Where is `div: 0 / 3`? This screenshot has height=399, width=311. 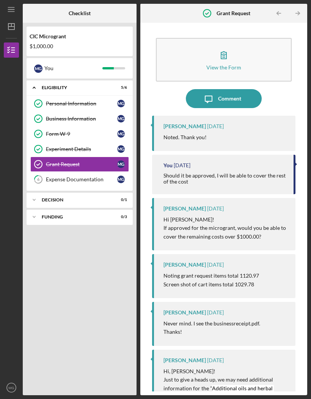
div: 0 / 3 is located at coordinates (120, 217).